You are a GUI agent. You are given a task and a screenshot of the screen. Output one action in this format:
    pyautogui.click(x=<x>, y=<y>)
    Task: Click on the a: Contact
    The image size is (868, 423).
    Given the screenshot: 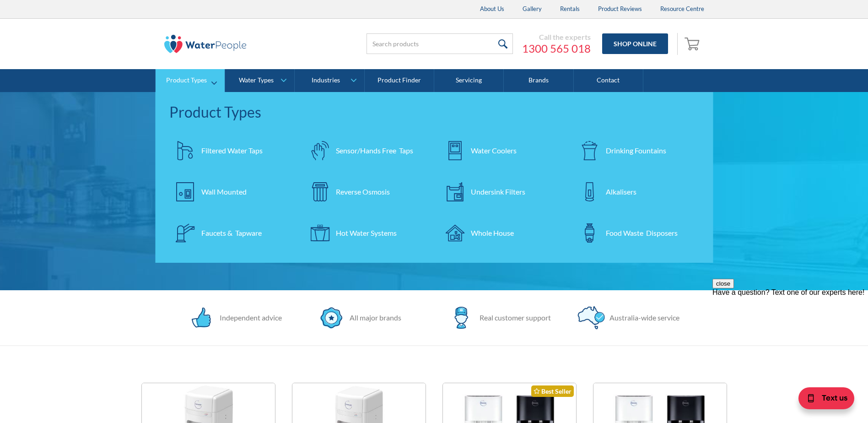 What is the action you would take?
    pyautogui.click(x=608, y=80)
    